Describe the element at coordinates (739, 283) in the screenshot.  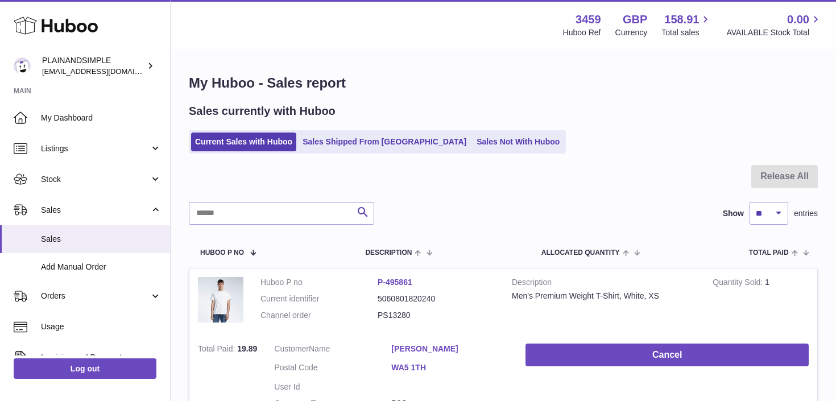
I see `strong: Quantity Sold` at that location.